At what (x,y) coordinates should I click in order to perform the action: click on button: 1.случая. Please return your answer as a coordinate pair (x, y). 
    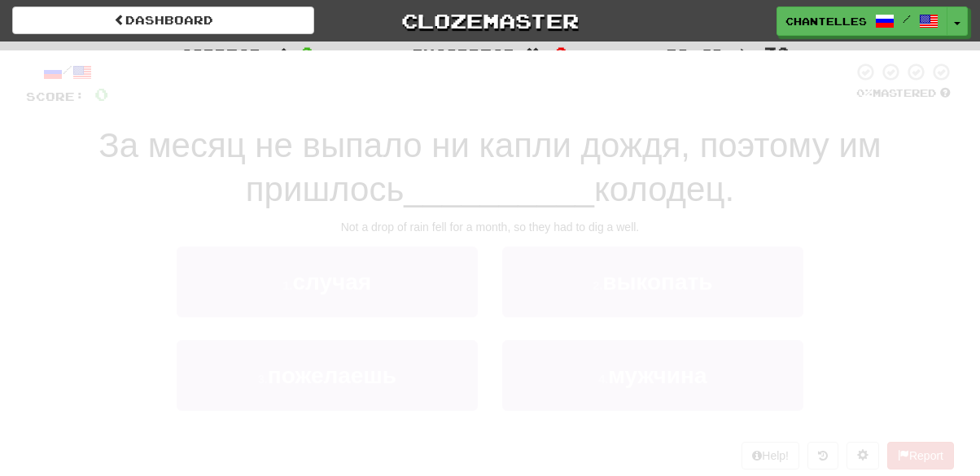
    Looking at the image, I should click on (327, 281).